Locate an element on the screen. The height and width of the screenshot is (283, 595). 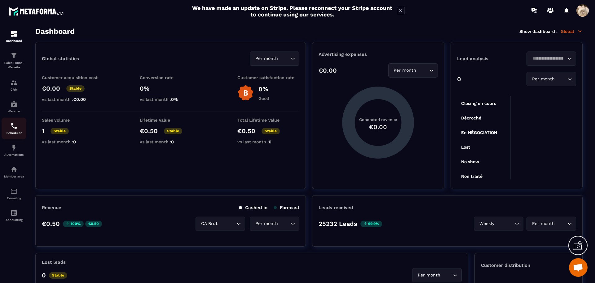
img: scheduler is located at coordinates (14, 126).